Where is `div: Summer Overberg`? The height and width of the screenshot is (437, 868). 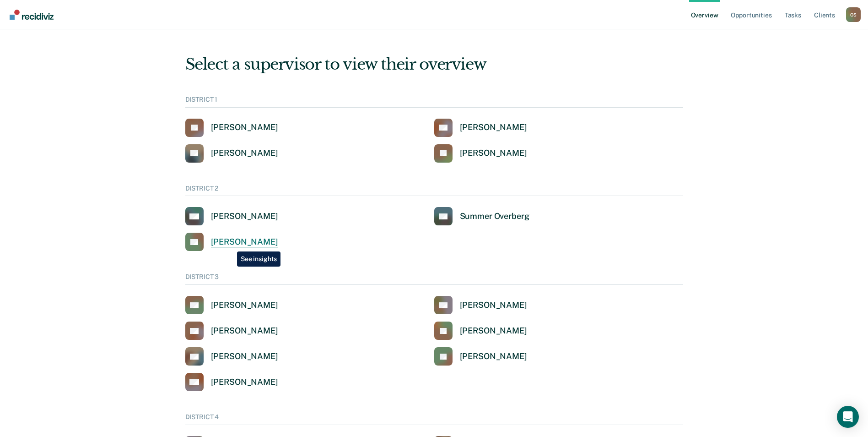 div: Summer Overberg is located at coordinates (495, 216).